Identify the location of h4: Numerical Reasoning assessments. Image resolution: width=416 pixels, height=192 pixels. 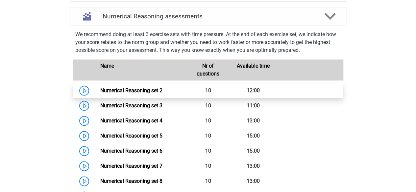
(208, 16).